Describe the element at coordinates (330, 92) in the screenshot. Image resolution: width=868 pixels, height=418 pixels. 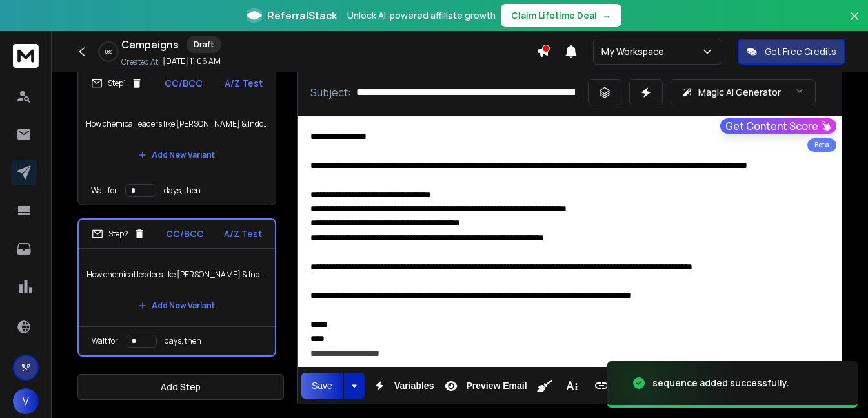
I see `p: Subject:` at that location.